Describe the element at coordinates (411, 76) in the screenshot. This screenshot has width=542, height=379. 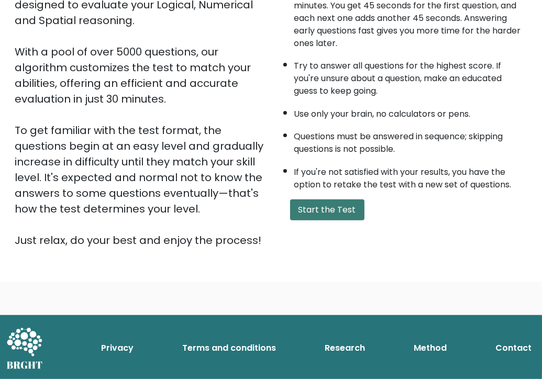
I see `li: Try to answer all questions for the highest score. If you're unsure about a question, make an edu...` at that location.